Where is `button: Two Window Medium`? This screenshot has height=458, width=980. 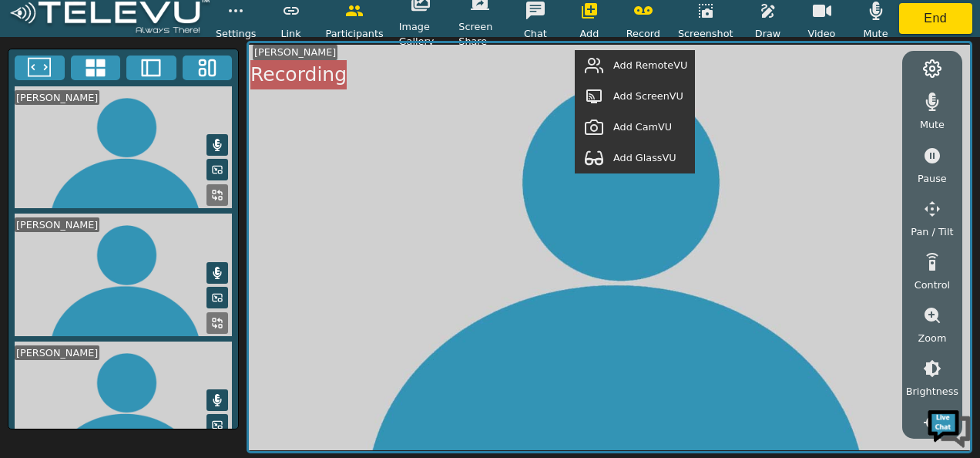
button: Two Window Medium is located at coordinates (151, 68).